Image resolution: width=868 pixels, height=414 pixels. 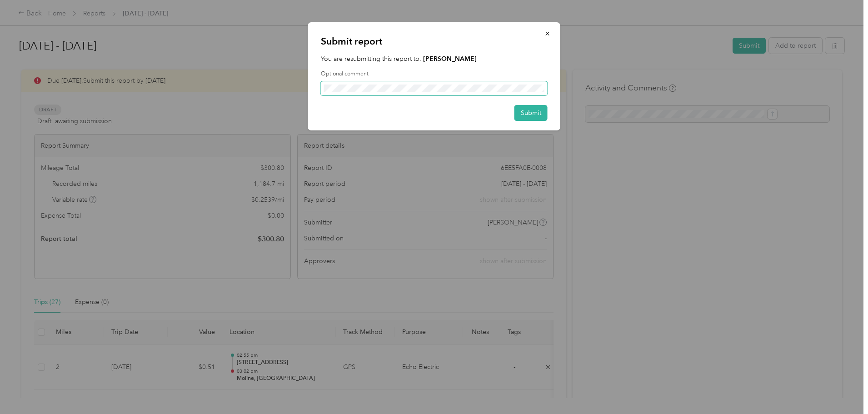 What do you see at coordinates (434, 74) in the screenshot?
I see `label: Optional comment` at bounding box center [434, 74].